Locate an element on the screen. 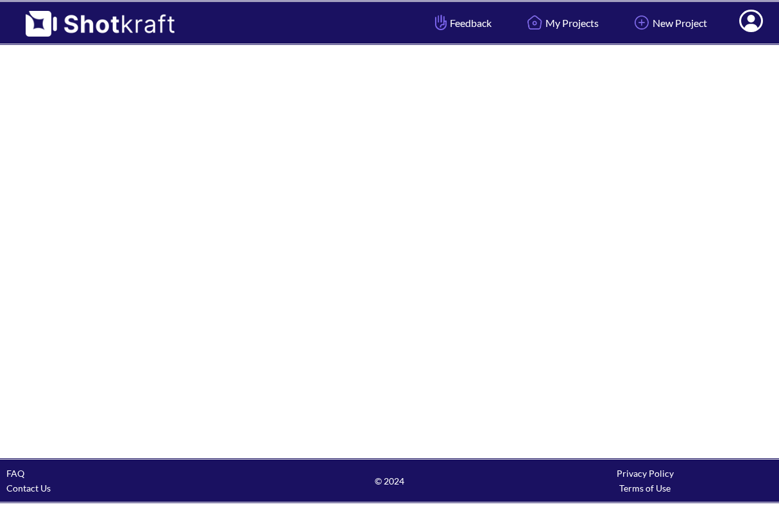 Image resolution: width=779 pixels, height=532 pixels. img: Hand Icon is located at coordinates (441, 22).